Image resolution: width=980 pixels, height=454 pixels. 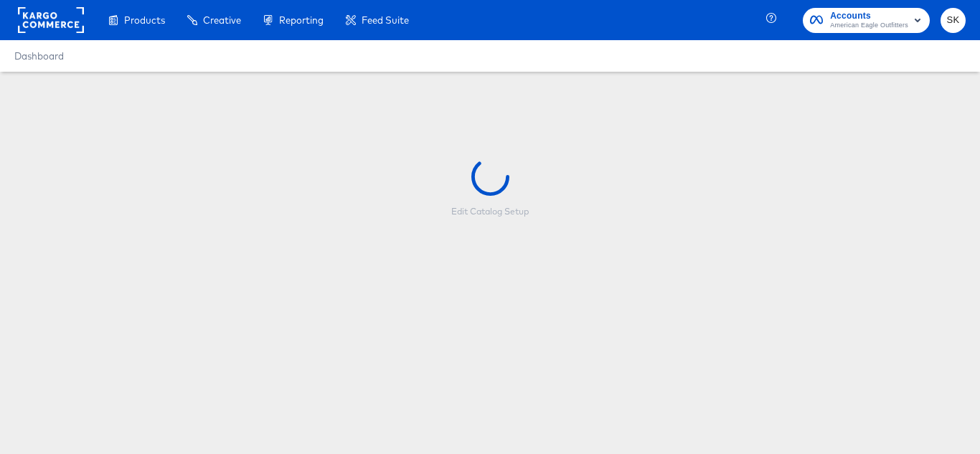 What do you see at coordinates (39, 56) in the screenshot?
I see `span: Dashboard` at bounding box center [39, 56].